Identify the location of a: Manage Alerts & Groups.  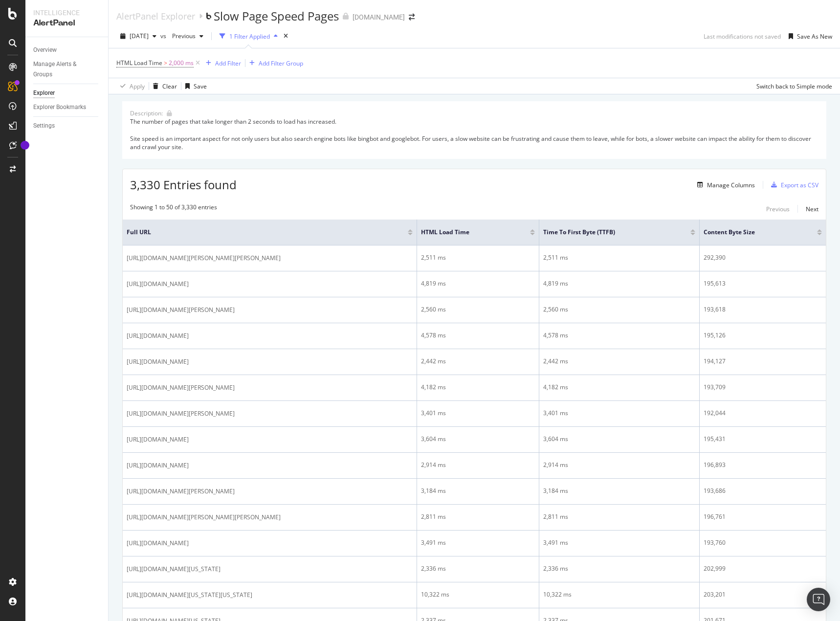
(67, 69).